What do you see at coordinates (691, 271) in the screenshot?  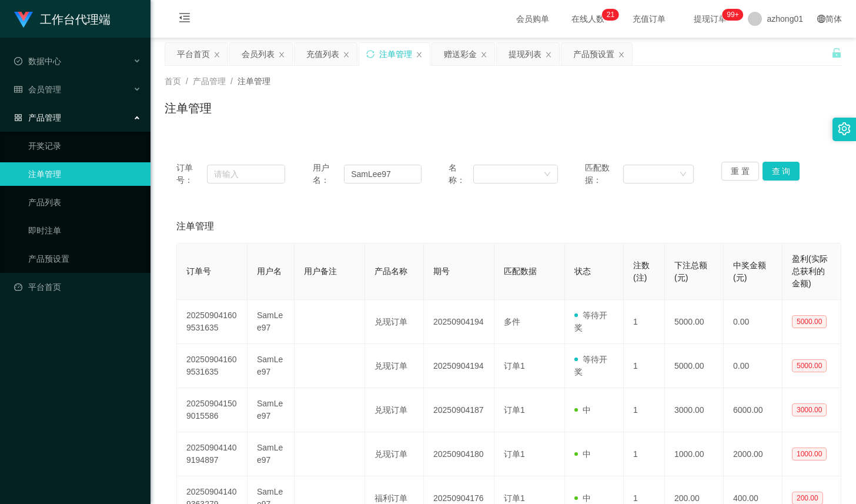 I see `span: 下注总额(元)` at bounding box center [691, 271].